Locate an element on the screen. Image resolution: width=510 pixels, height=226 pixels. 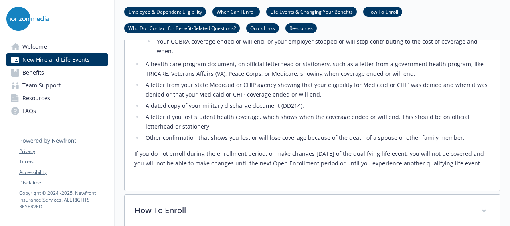
li: A letter from your state Medicaid or CHIP agency showing that your eligibility for Medicaid or CH... is located at coordinates (316, 90).